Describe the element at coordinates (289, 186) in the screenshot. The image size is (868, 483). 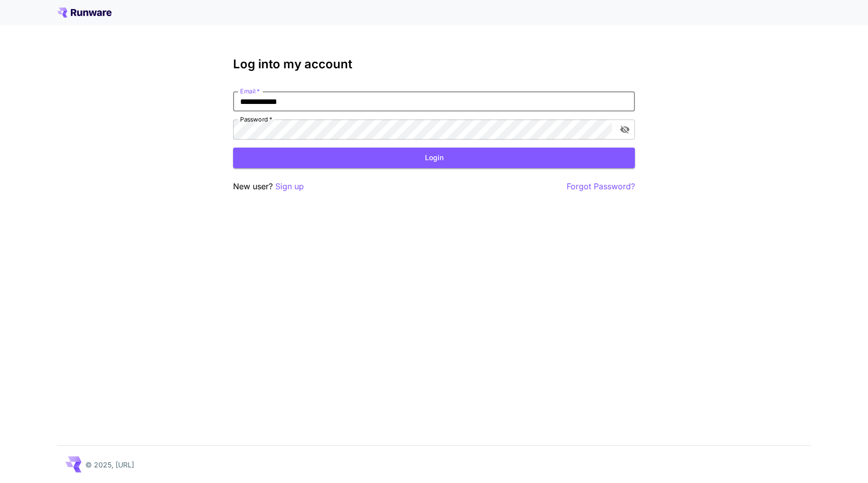
I see `button: Sign up` at that location.